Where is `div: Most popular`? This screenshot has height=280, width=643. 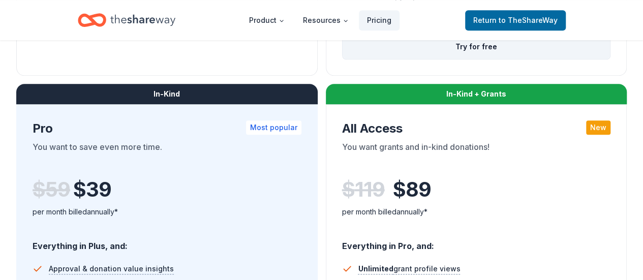
div: Most popular is located at coordinates (273, 128).